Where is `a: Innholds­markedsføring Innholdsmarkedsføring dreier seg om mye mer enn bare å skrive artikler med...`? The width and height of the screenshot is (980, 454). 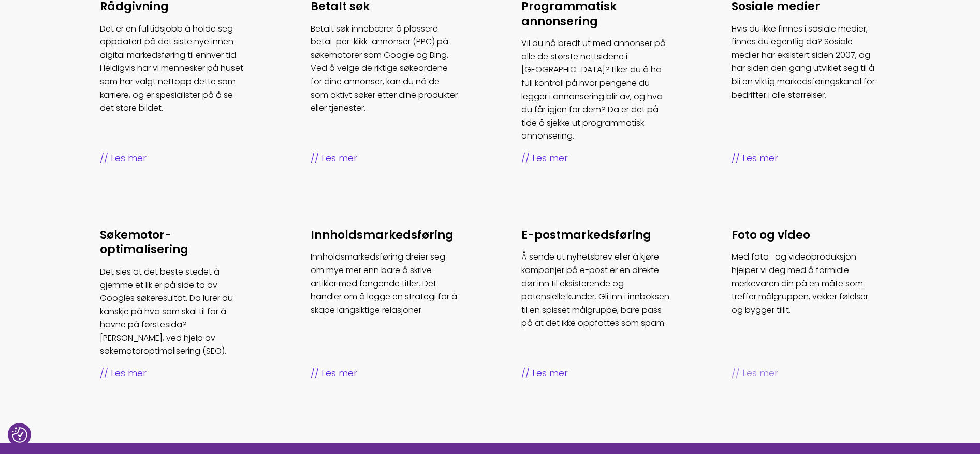
a: Innholds­markedsføring Innholdsmarkedsføring dreier seg om mye mer enn bare å skrive artikler med... is located at coordinates (385, 305).